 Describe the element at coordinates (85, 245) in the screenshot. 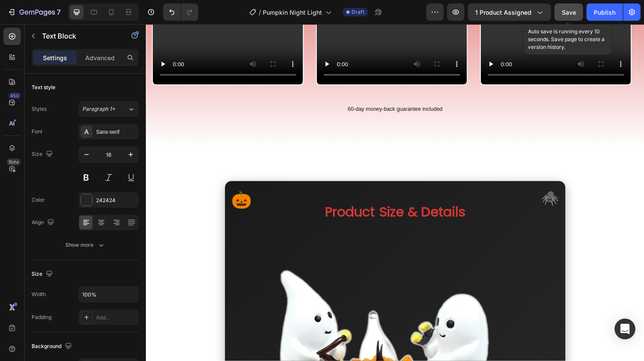

I see `div: Show more` at that location.